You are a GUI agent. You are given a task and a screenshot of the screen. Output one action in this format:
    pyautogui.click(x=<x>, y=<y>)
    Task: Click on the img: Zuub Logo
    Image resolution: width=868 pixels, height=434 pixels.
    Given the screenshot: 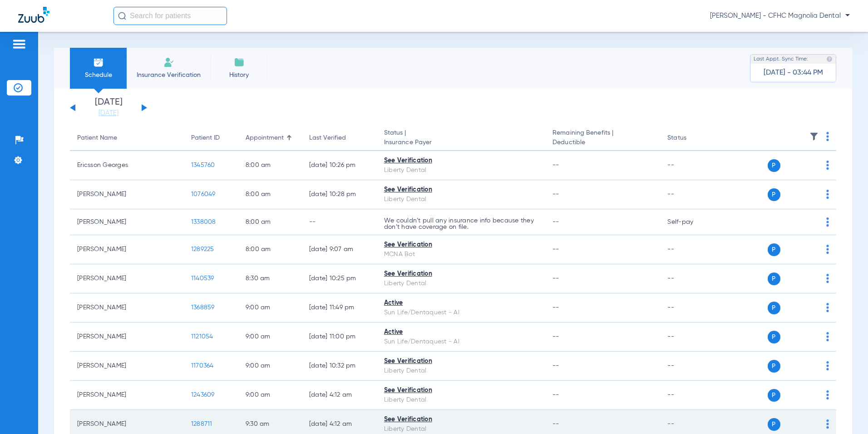 What is the action you would take?
    pyautogui.click(x=34, y=15)
    